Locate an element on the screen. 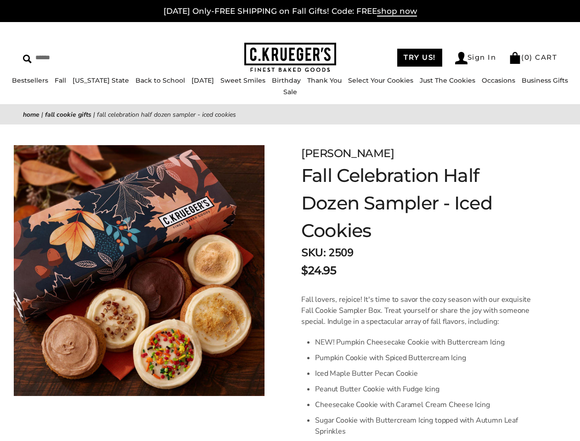 This screenshot has height=441, width=580. input: Search is located at coordinates (84, 57).